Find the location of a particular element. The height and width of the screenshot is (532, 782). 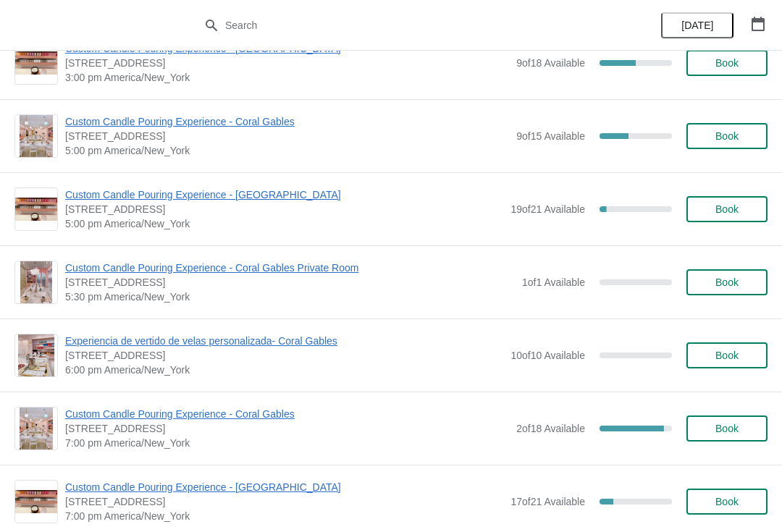

span: 19 of 21 Available is located at coordinates (547, 209).